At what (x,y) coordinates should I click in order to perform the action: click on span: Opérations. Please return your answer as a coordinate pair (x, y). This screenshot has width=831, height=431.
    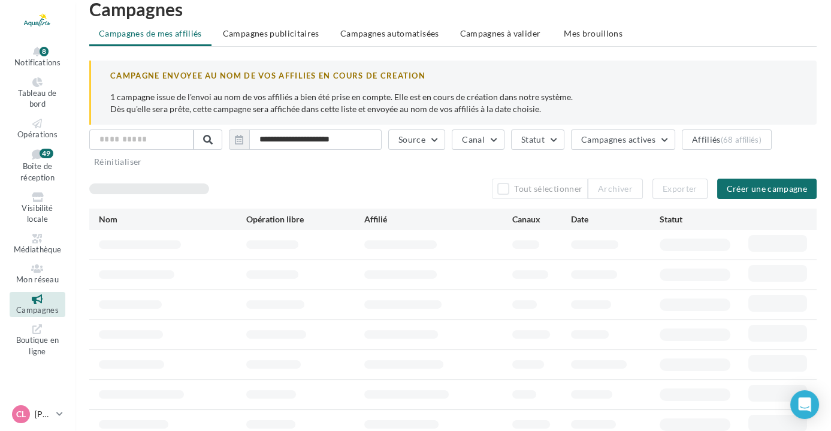
    Looking at the image, I should click on (37, 134).